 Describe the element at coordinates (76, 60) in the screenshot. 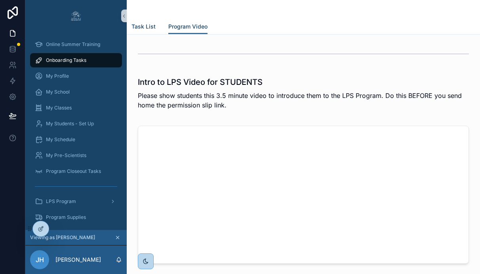

I see `a: Onboarding Tasks` at that location.